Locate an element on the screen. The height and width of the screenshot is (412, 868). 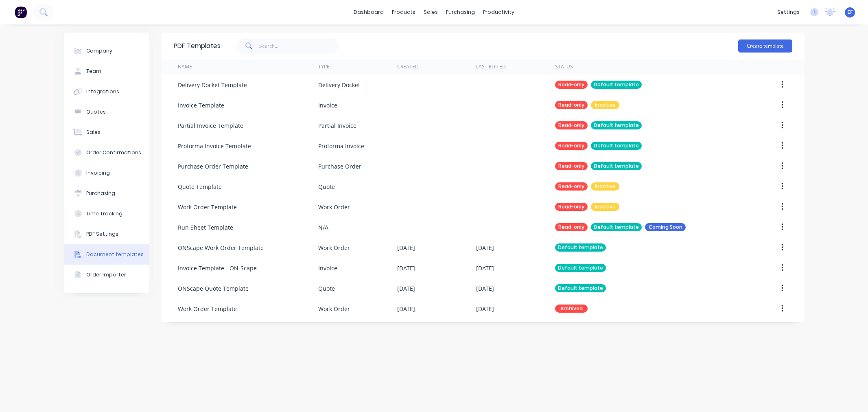
button: Integrations is located at coordinates (107, 91).